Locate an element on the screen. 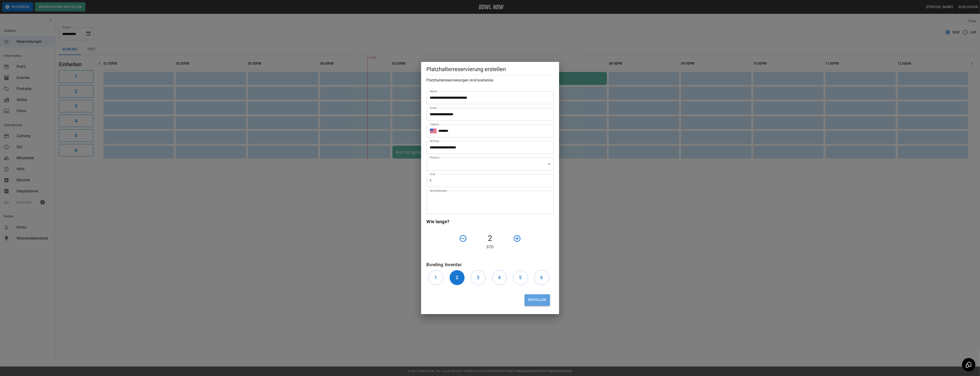  button: 1 is located at coordinates (436, 277).